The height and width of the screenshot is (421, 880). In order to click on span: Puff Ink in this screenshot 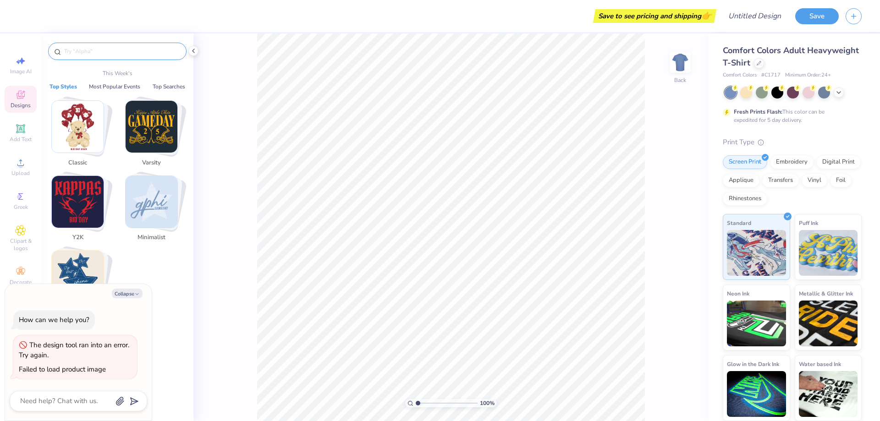, I will do `click(809, 223)`.